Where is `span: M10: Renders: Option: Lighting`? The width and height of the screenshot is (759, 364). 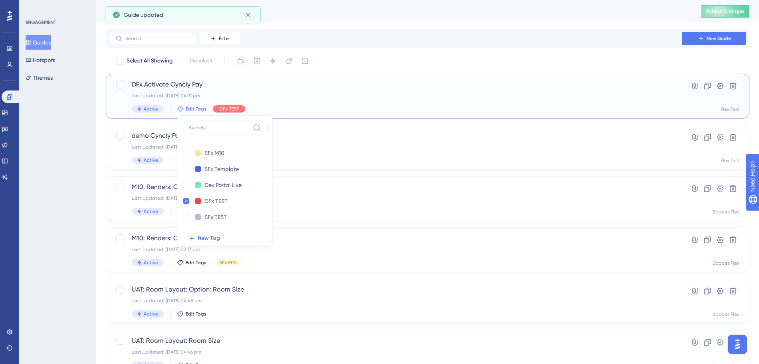 span: M10: Renders: Option: Lighting is located at coordinates (395, 238).